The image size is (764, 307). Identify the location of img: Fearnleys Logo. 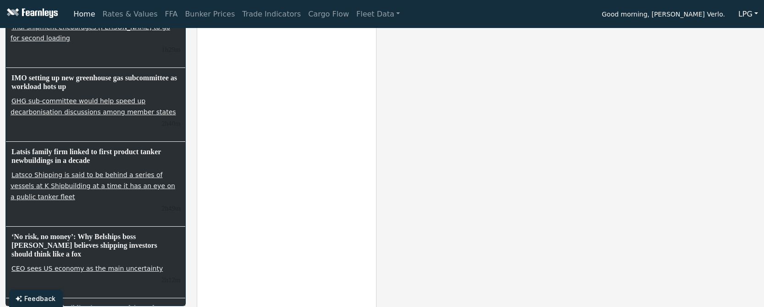
(31, 14).